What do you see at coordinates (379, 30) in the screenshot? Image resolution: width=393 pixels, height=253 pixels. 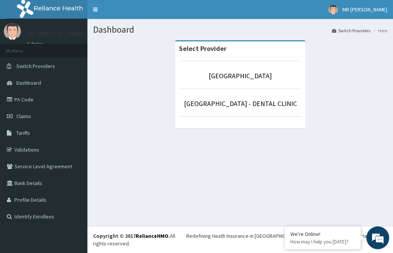 I see `li: Here` at bounding box center [379, 30].